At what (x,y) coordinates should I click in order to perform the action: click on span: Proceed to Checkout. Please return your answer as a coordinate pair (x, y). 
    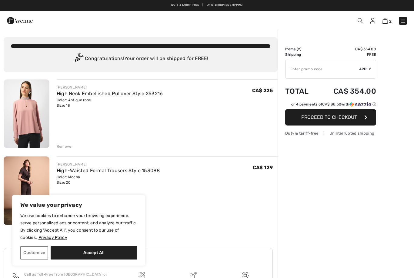
    Looking at the image, I should click on (329, 117).